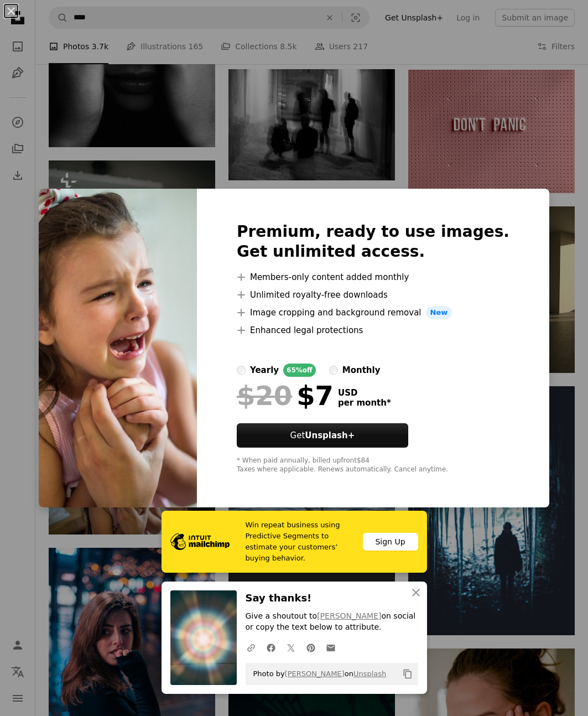  Describe the element at coordinates (329, 435) in the screenshot. I see `strong: Unsplash+` at that location.